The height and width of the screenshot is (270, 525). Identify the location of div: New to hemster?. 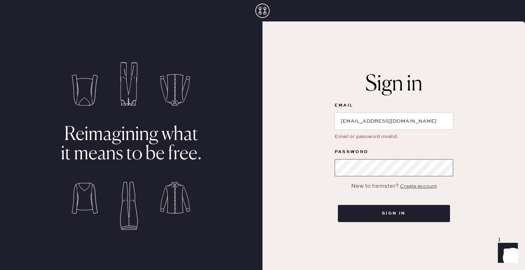
(375, 186).